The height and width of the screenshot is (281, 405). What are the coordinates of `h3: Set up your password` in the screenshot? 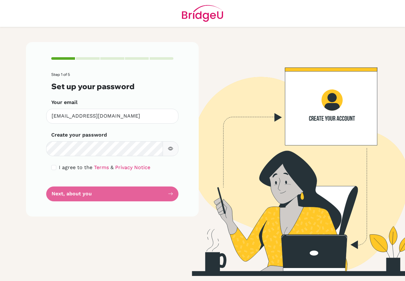 It's located at (112, 86).